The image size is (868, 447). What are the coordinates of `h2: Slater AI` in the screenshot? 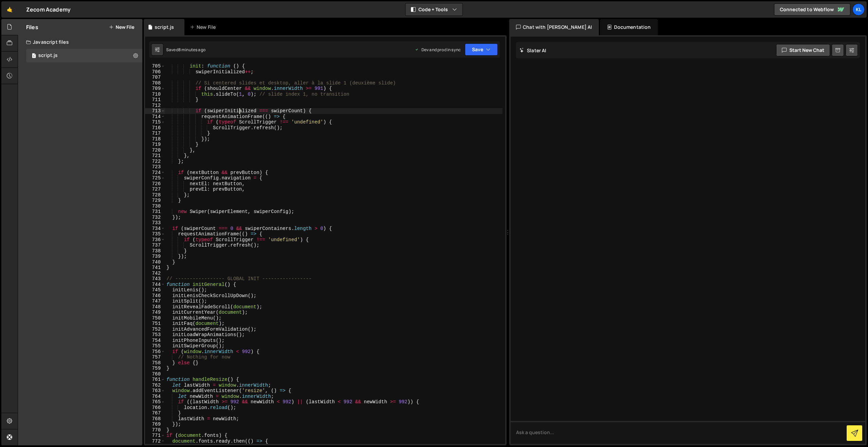 It's located at (533, 50).